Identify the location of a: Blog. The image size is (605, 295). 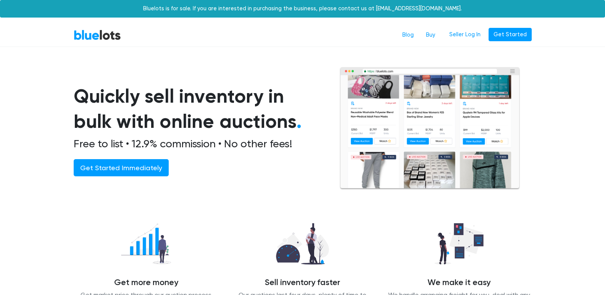
(408, 35).